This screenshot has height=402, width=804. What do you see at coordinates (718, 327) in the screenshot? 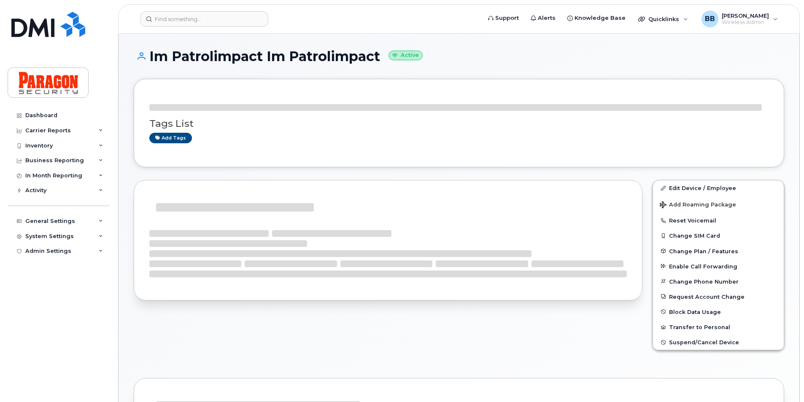
I see `button: Transfer to Personal` at bounding box center [718, 327].